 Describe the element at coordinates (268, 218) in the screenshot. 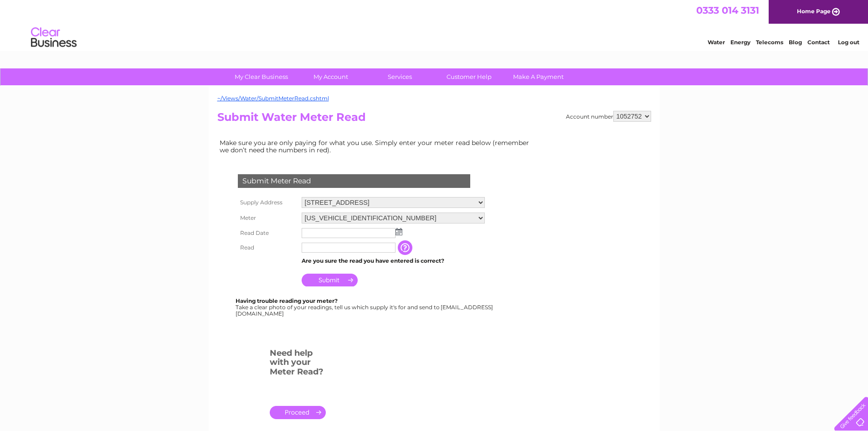

I see `th: Meter` at that location.